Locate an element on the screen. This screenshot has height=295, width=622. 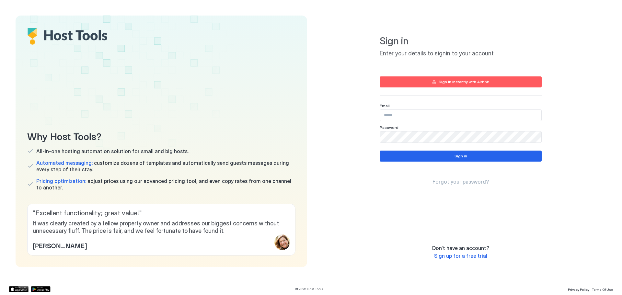
span: Password is located at coordinates (389, 127).